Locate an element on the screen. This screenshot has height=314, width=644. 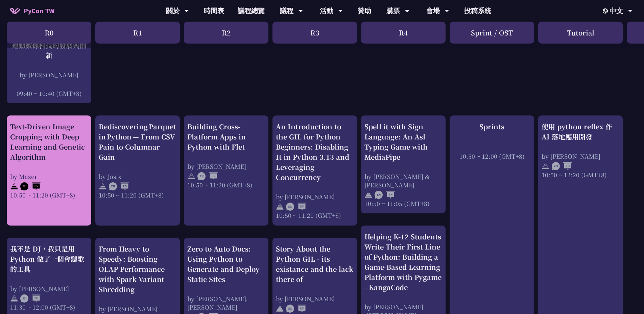
div: 10:50 ~ 11:05 (GMT+8) is located at coordinates (403, 203).